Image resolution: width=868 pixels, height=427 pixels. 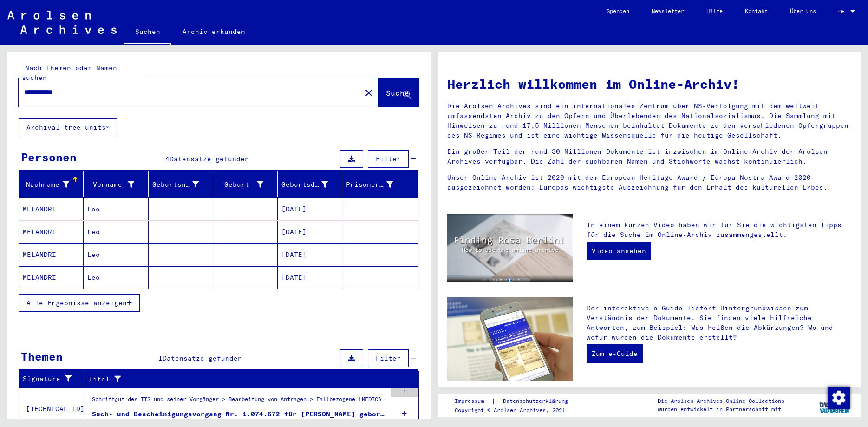 What do you see at coordinates (214, 31) in the screenshot?
I see `a: Archiv erkunden` at bounding box center [214, 31].